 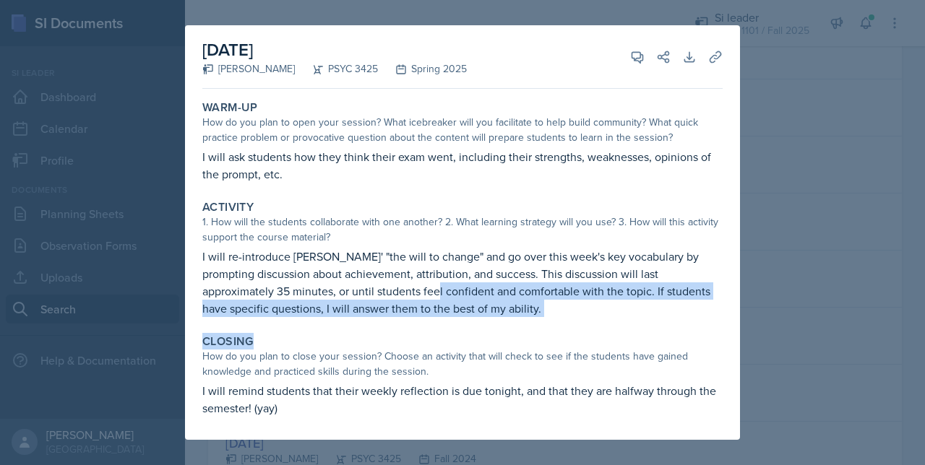 I want to click on p: I will ask students how they think their exam went, including their strengths, weaknesses, opinio..., so click(x=463, y=165).